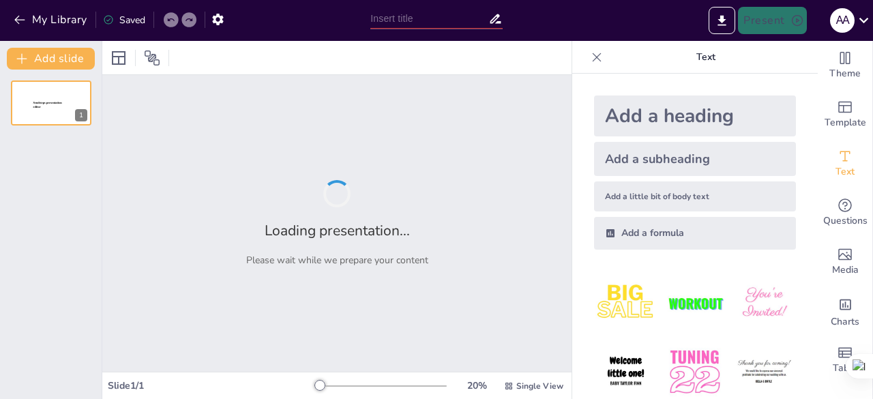 This screenshot has width=873, height=399. Describe the element at coordinates (845, 123) in the screenshot. I see `span: Template` at that location.